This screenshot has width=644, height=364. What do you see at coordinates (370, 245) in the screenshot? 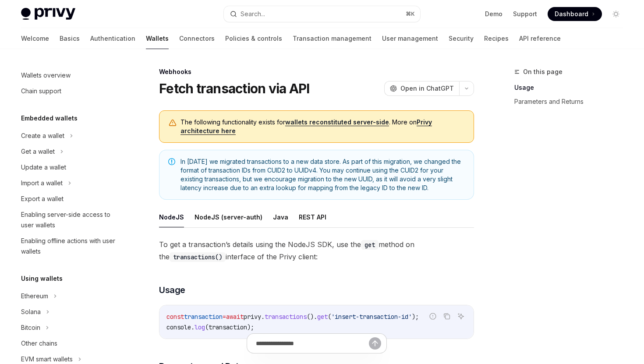
I see `code: get` at bounding box center [370, 245].